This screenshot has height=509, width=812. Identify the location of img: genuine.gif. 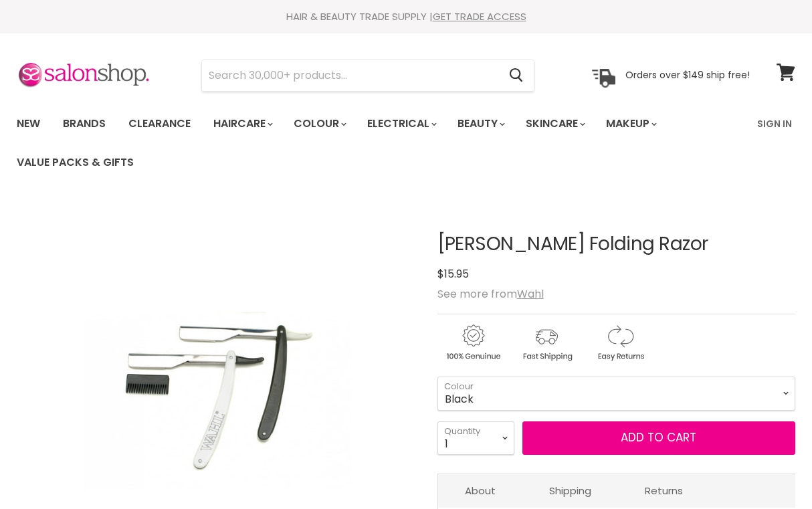
(473, 342).